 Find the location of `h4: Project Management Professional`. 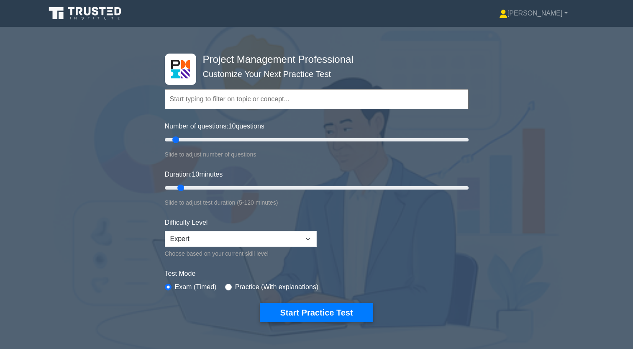

h4: Project Management Professional is located at coordinates (313, 59).